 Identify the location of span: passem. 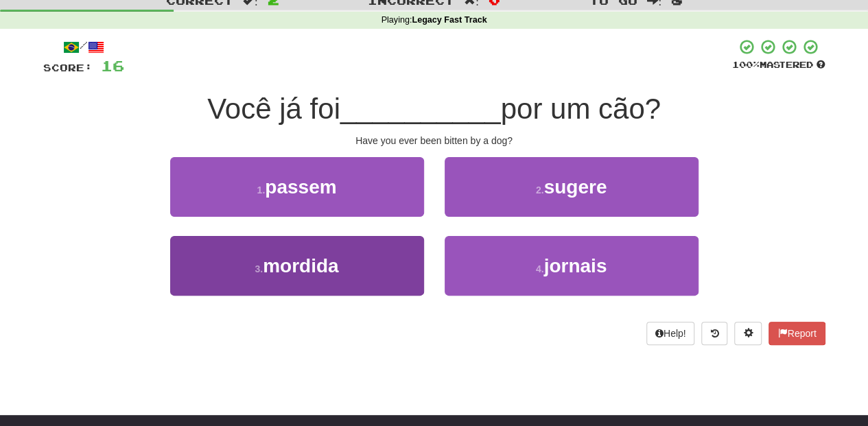
(300, 187).